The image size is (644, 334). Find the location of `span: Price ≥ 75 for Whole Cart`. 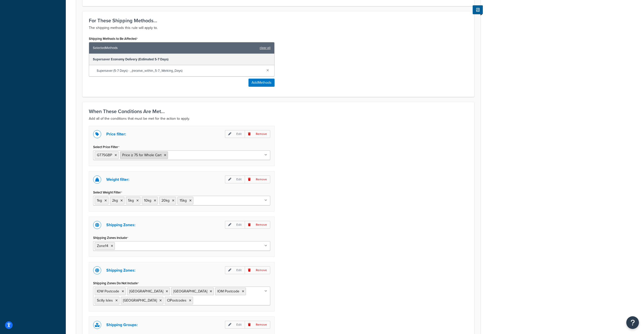

span: Price ≥ 75 for Whole Cart is located at coordinates (142, 155).